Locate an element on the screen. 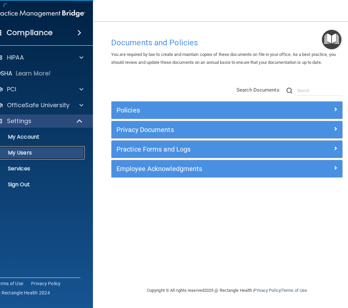 Image resolution: width=348 pixels, height=308 pixels. p: OfficeSafe University is located at coordinates (38, 105).